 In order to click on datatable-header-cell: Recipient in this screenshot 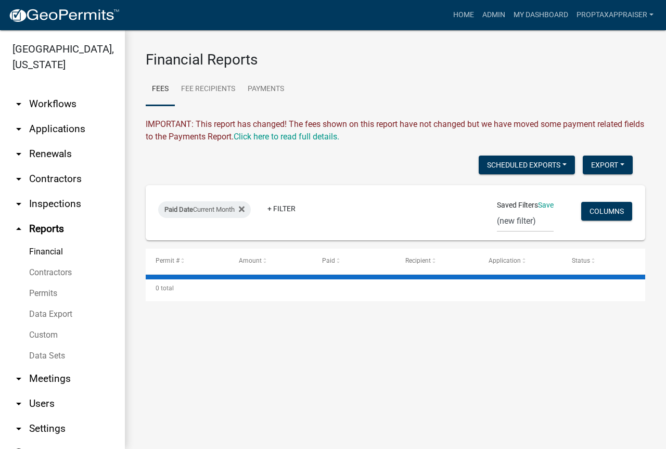, I will do `click(437, 261)`.